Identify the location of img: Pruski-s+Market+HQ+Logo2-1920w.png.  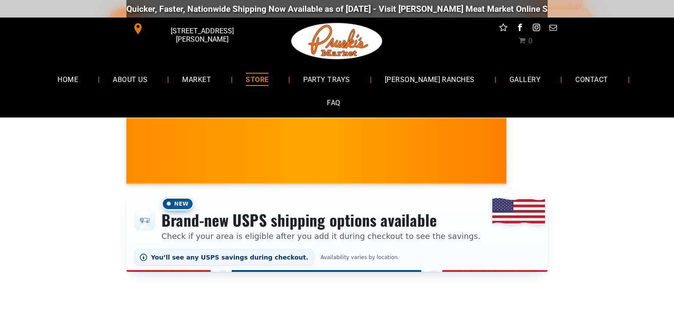
(337, 41).